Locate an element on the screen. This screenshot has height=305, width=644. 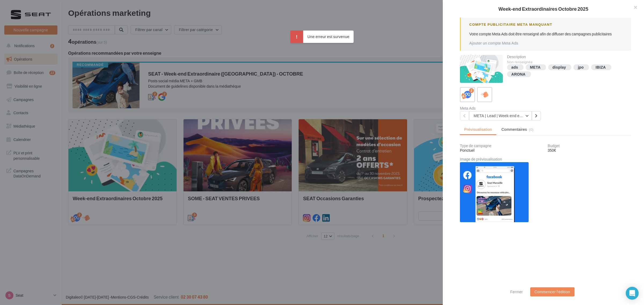
a: Ajouter un compte Meta Ads is located at coordinates (494, 43).